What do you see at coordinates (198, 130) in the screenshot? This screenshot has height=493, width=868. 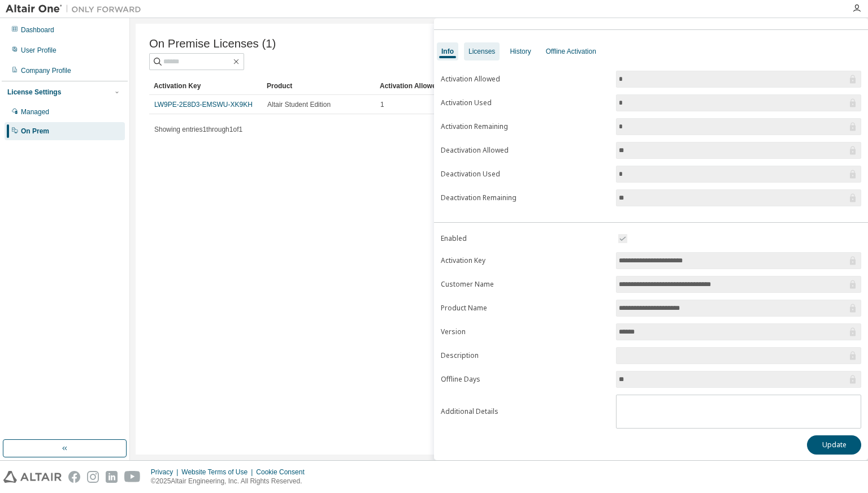 I see `span: Showing entries 1 through 1 of 1` at bounding box center [198, 130].